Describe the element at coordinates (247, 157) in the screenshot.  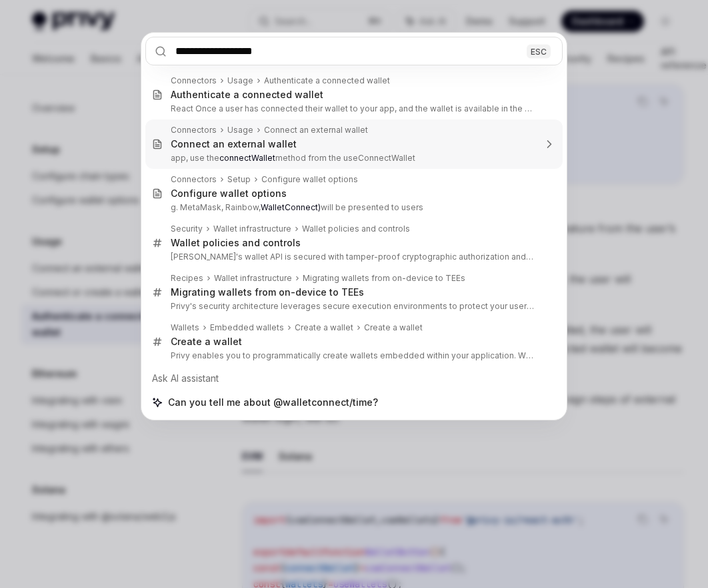
I see `b: connectWallet` at that location.